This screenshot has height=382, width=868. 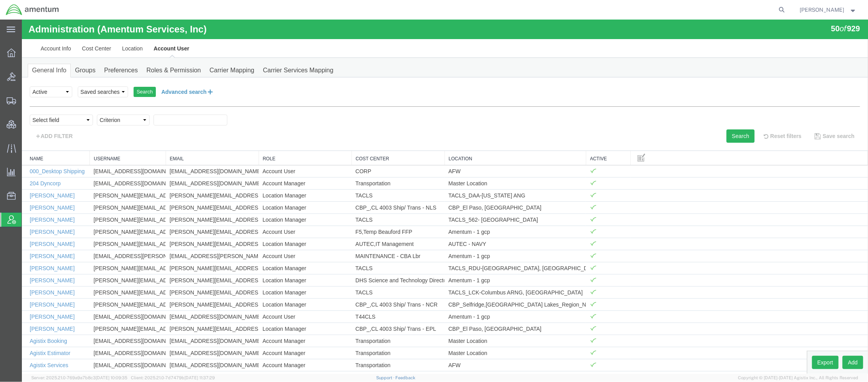 I want to click on a: Cost Center, so click(x=376, y=139).